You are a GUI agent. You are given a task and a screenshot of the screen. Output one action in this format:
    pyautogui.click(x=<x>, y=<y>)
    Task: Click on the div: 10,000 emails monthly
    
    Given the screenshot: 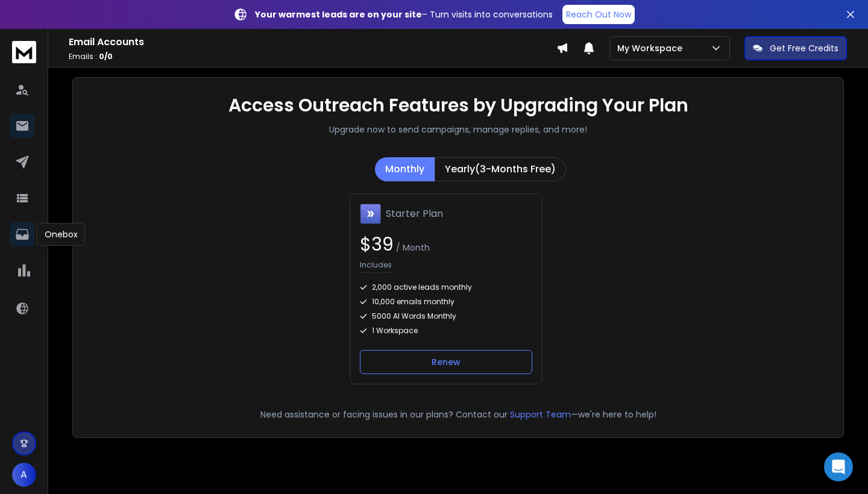 What is the action you would take?
    pyautogui.click(x=446, y=302)
    